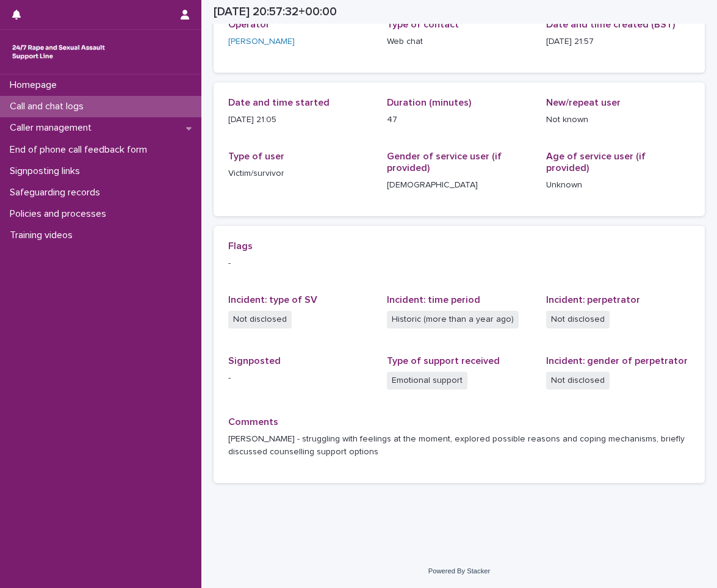  I want to click on p: Training videos, so click(44, 235).